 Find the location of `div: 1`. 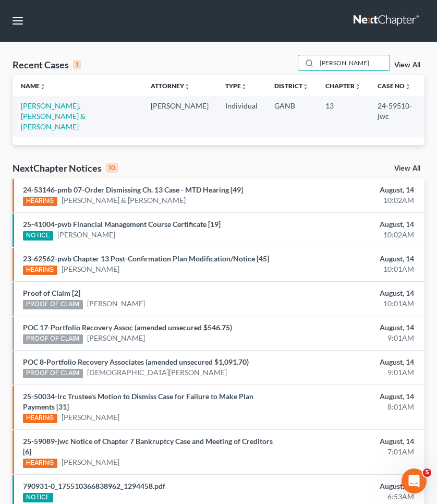

div: 1 is located at coordinates (77, 64).